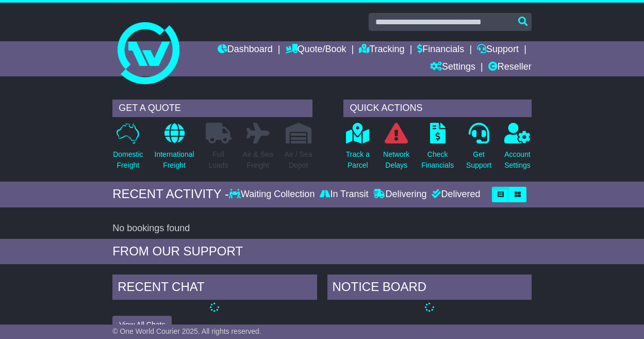 This screenshot has height=339, width=644. Describe the element at coordinates (358, 149) in the screenshot. I see `a: Track aParcel` at that location.